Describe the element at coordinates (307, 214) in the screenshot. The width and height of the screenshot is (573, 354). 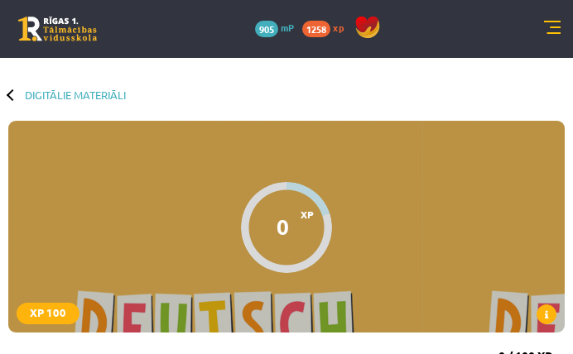
I see `span: XP` at that location.